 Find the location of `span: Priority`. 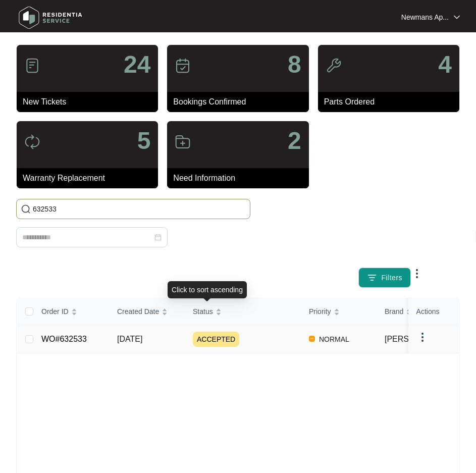

span: Priority is located at coordinates (320, 312).